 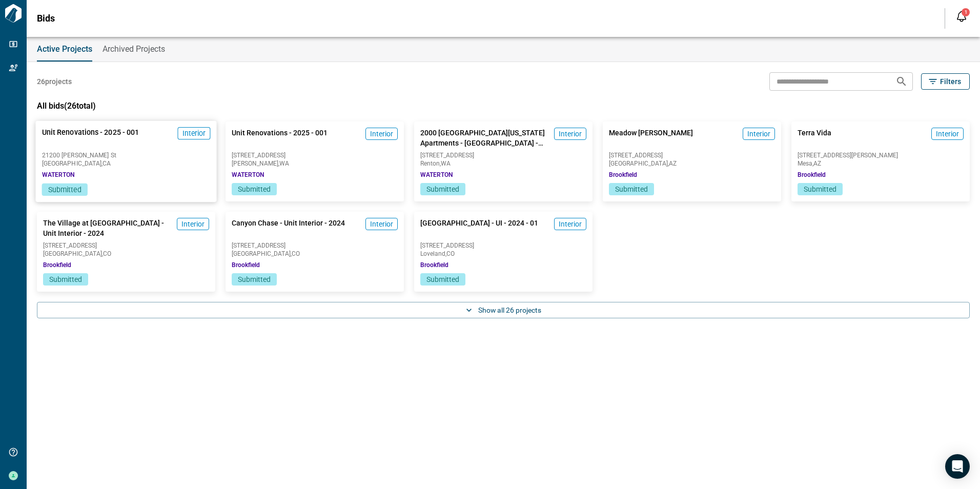 What do you see at coordinates (814, 138) in the screenshot?
I see `span: Terra Vida` at bounding box center [814, 138].